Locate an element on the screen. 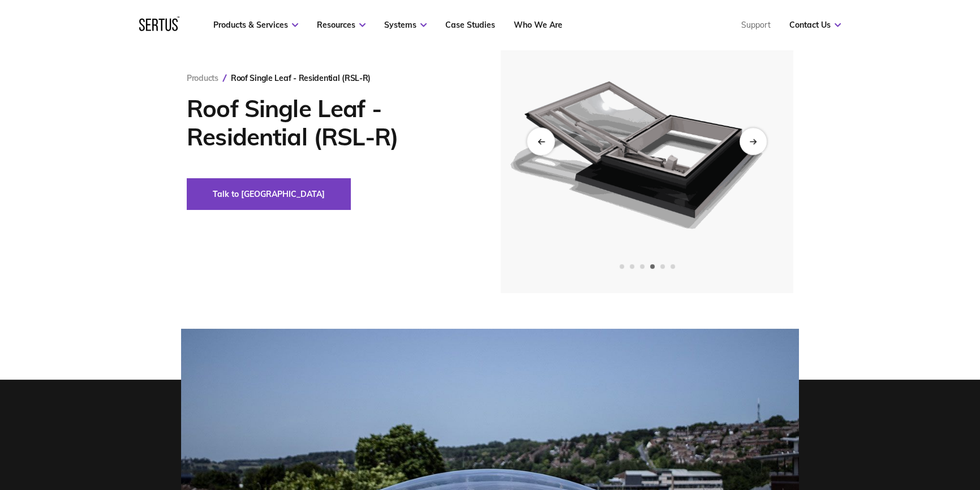  div: Previous slide is located at coordinates (541, 141).